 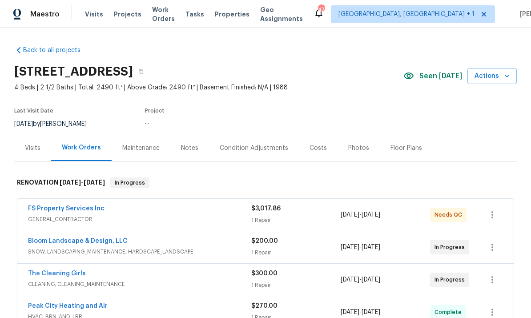 I want to click on div: Work Orders, so click(x=81, y=148).